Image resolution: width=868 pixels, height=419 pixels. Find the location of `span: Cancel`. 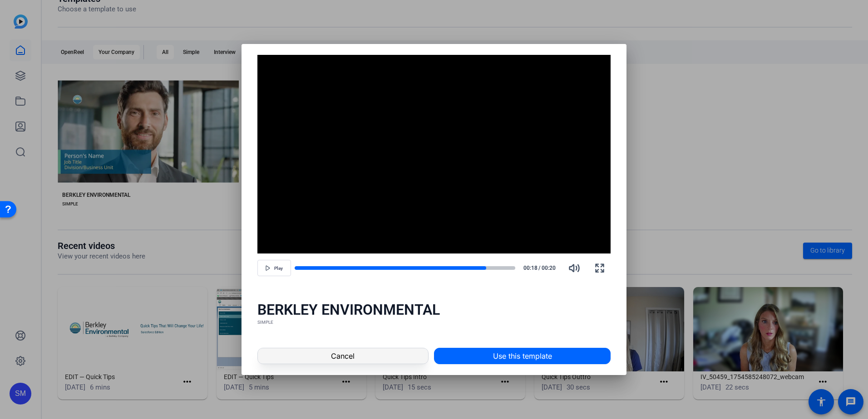

span: Cancel is located at coordinates (342, 356).